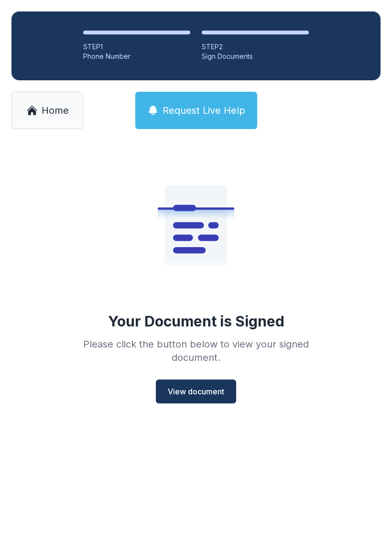 The height and width of the screenshot is (543, 392). I want to click on span: Home, so click(55, 110).